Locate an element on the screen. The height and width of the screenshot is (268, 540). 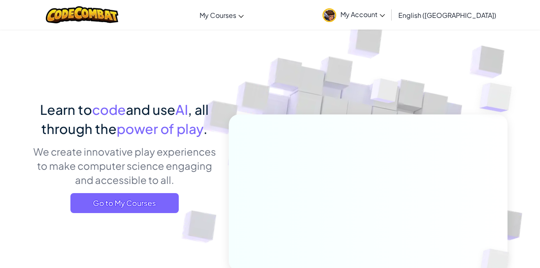
span: Go to My Courses is located at coordinates (125, 203).